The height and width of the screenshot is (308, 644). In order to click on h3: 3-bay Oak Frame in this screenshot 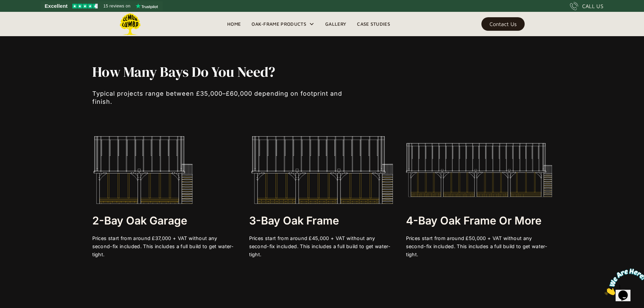, I will do `click(322, 221)`.